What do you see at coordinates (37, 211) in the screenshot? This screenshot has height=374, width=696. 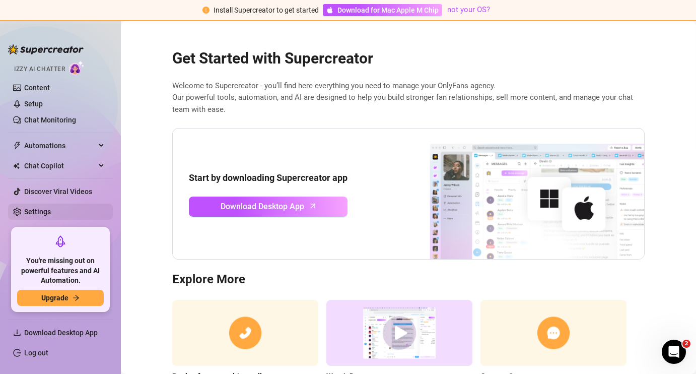 I see `a: Settings` at bounding box center [37, 211].